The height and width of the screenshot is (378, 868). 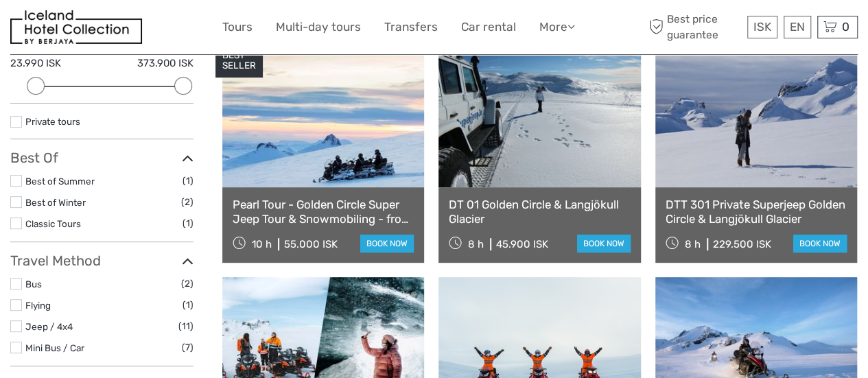 I want to click on a: Classic Tours, so click(x=53, y=224).